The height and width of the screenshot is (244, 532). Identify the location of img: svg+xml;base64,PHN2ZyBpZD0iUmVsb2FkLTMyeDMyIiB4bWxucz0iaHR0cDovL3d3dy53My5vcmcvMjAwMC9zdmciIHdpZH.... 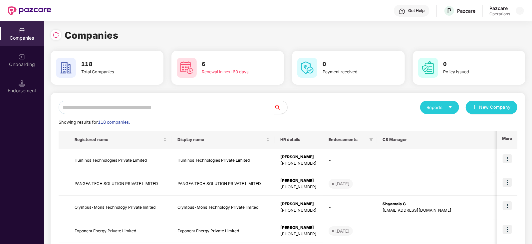
(56, 35).